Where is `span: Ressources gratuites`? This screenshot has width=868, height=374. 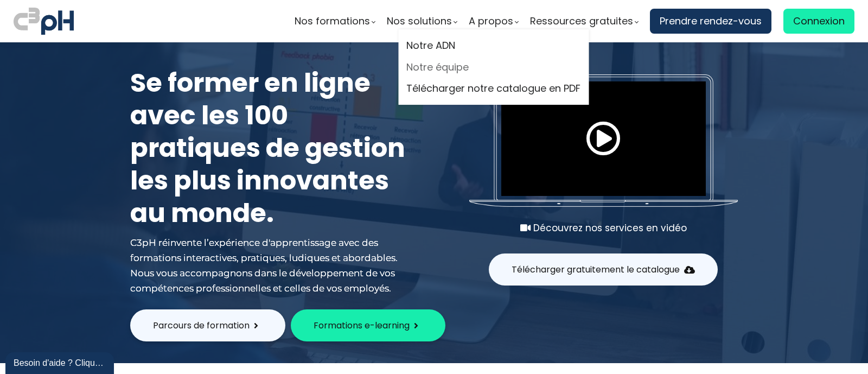 span: Ressources gratuites is located at coordinates (582, 21).